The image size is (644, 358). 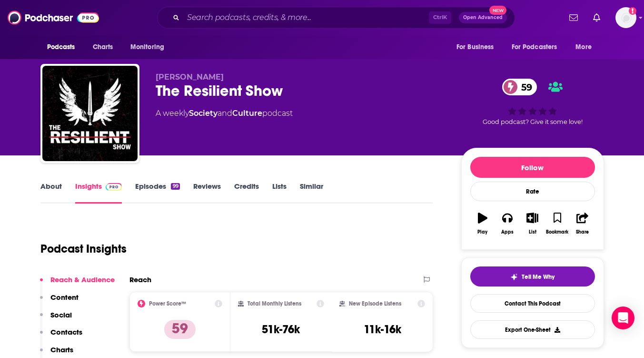 I want to click on button: Export One-Sheet, so click(x=532, y=329).